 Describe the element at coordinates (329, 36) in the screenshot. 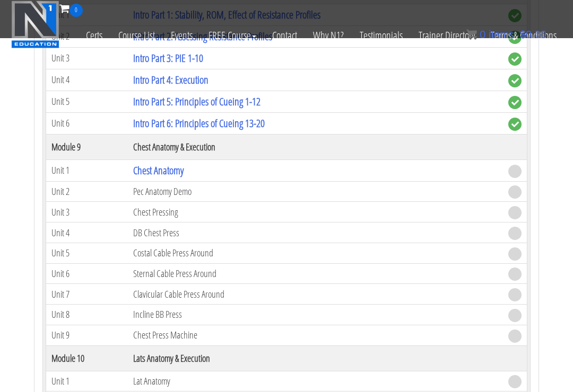

I see `a: Why N1?` at that location.